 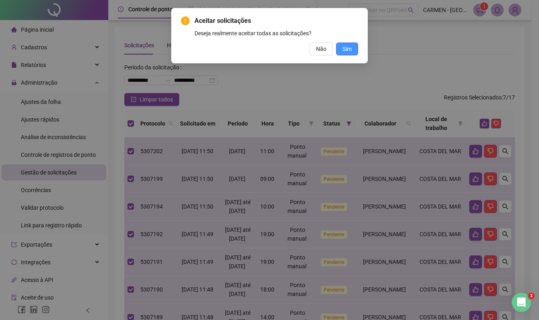 What do you see at coordinates (321, 49) in the screenshot?
I see `span: Não` at bounding box center [321, 49].